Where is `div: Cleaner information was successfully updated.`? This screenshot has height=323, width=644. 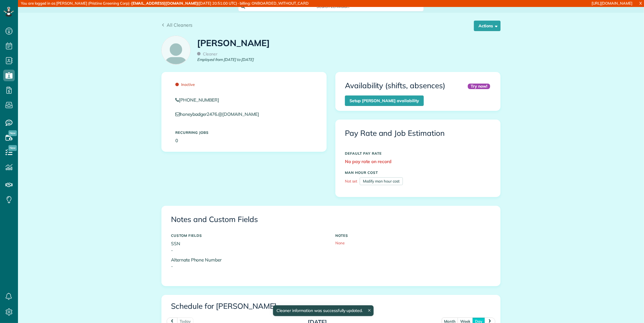 div: Cleaner information was successfully updated. is located at coordinates (324, 310).